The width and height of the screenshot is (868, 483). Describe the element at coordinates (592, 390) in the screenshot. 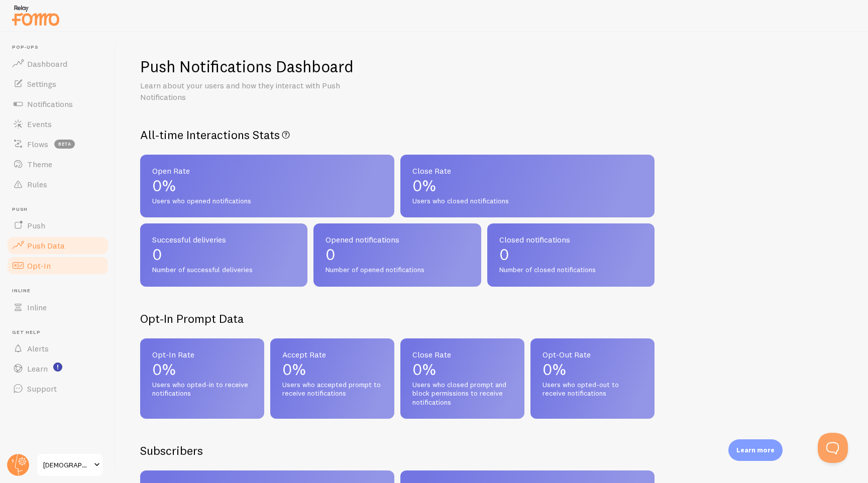

I see `span: Users who opted-out to receive notifications` at that location.